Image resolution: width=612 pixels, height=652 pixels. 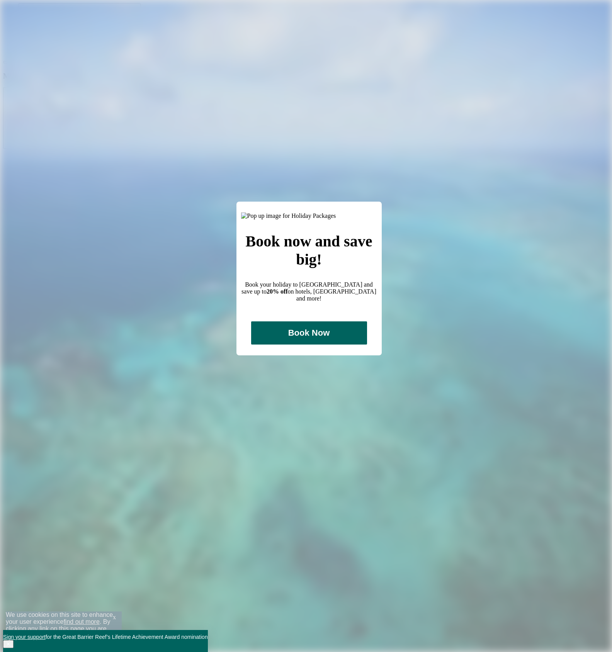 What do you see at coordinates (289, 216) in the screenshot?
I see `img: Pop up image for Holiday Packages` at bounding box center [289, 216].